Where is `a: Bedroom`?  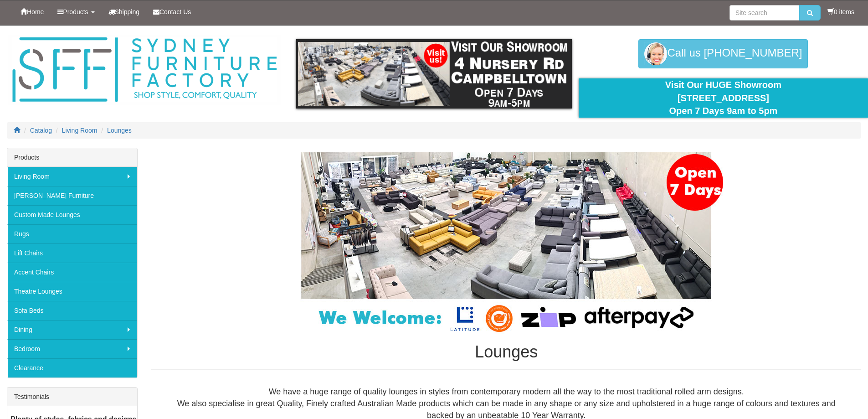
a: Bedroom is located at coordinates (72, 349).